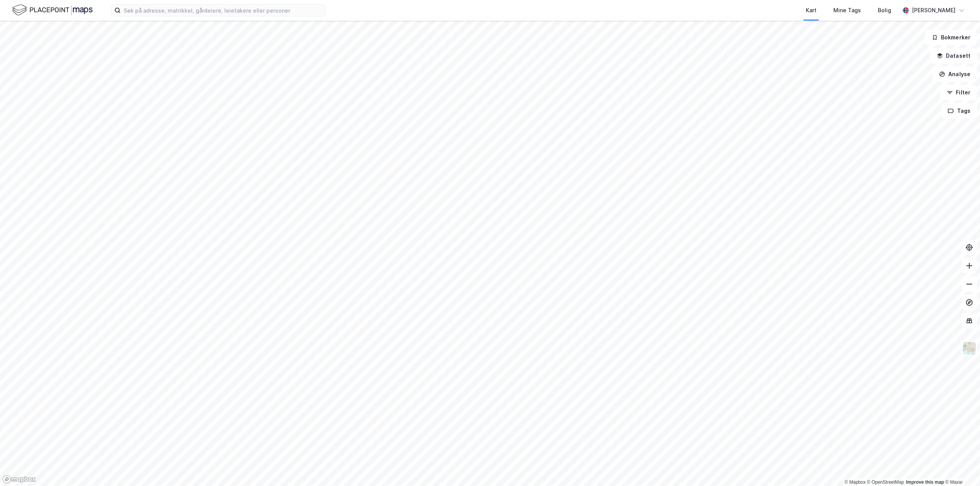 The height and width of the screenshot is (486, 980). I want to click on a: Improve this map, so click(925, 482).